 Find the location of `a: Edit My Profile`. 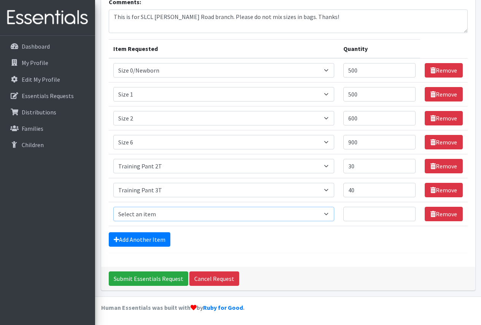

a: Edit My Profile is located at coordinates (47, 79).